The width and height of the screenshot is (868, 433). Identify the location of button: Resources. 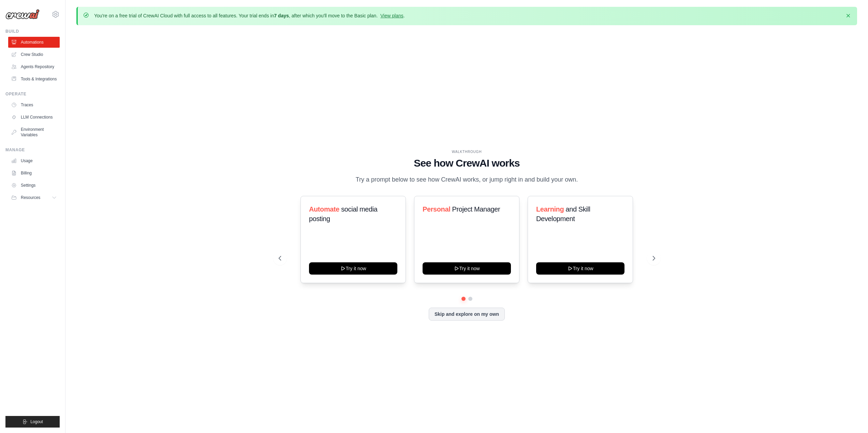
(34, 198).